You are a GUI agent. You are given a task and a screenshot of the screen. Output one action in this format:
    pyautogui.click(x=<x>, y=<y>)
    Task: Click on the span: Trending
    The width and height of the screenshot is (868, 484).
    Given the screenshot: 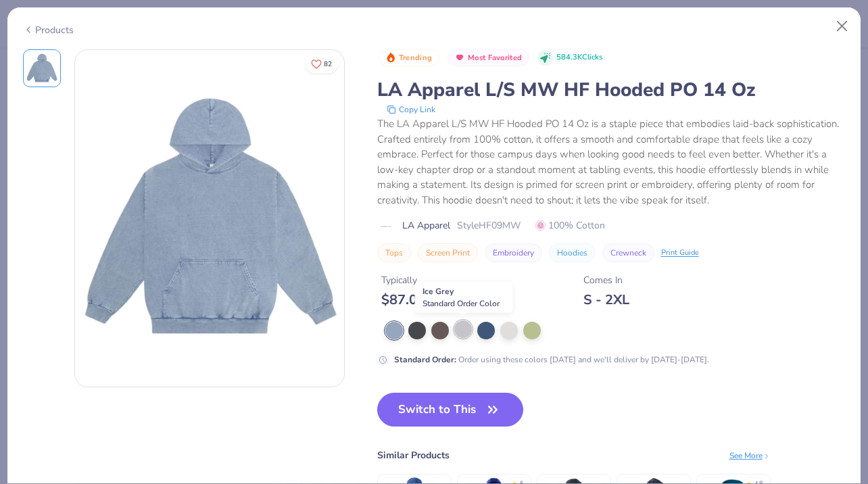 What is the action you would take?
    pyautogui.click(x=415, y=57)
    